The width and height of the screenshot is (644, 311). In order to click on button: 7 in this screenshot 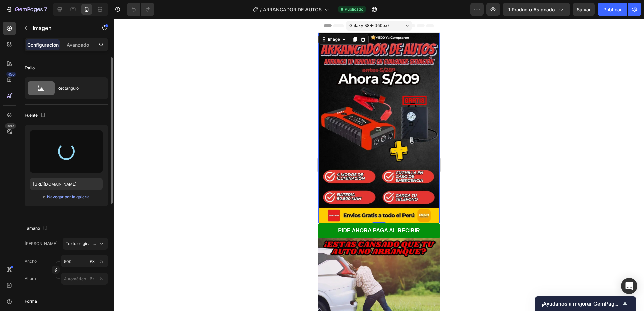, I will do `click(26, 10)`.